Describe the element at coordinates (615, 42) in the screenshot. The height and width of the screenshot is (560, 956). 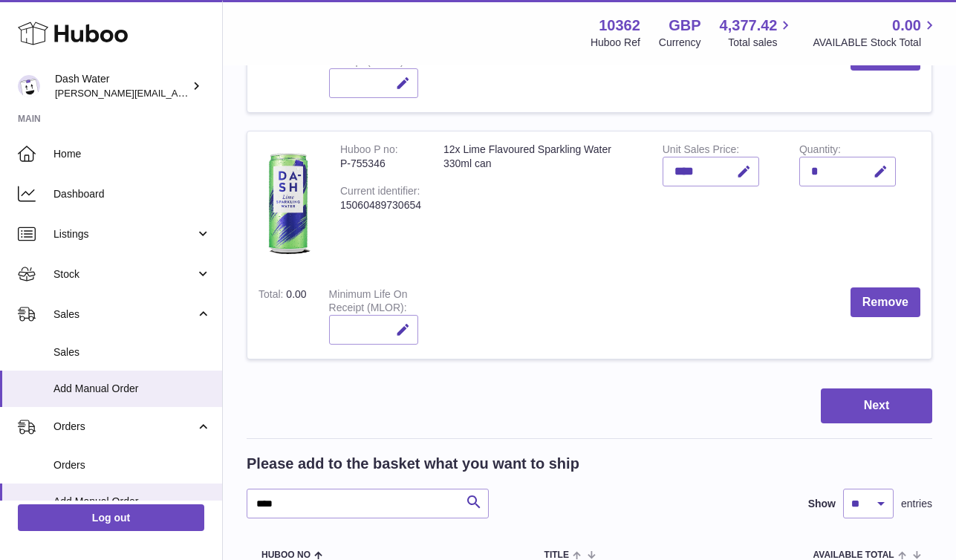
I see `div: Huboo Ref` at that location.